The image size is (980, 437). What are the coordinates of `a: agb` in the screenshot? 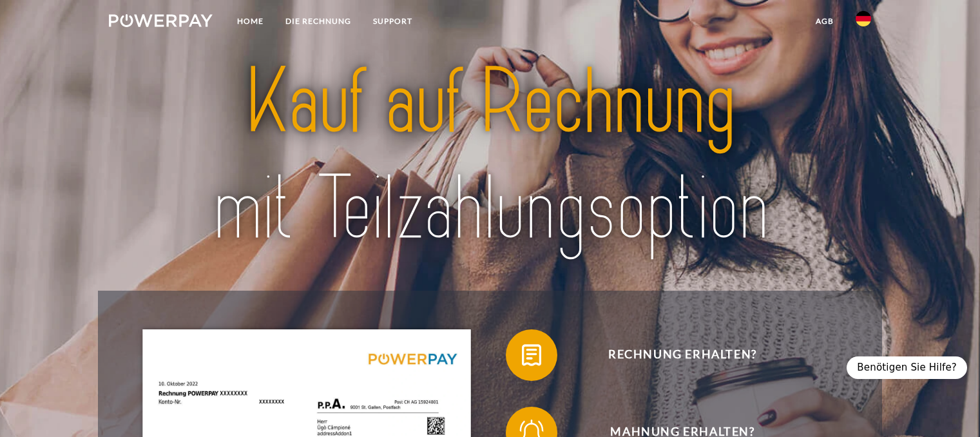 It's located at (825, 21).